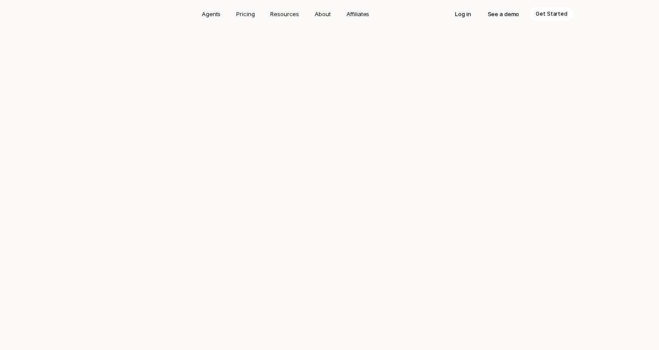 The height and width of the screenshot is (350, 659). What do you see at coordinates (330, 66) in the screenshot?
I see `h1: AI Agents for Supply Chain Managers` at bounding box center [330, 66].